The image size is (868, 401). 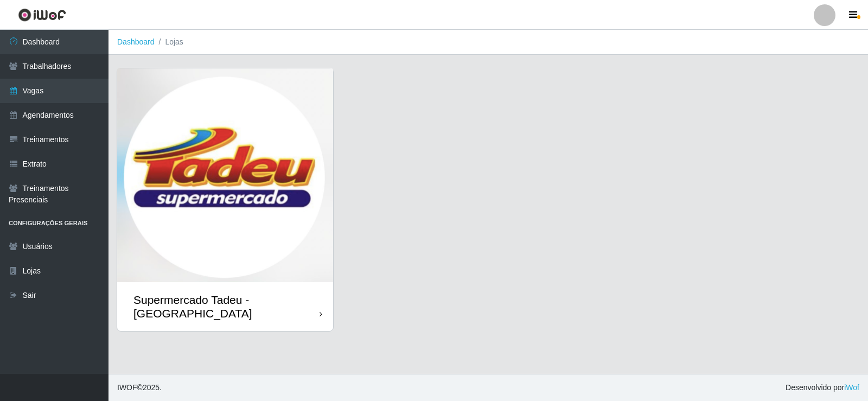 I want to click on img: cardImg, so click(x=225, y=176).